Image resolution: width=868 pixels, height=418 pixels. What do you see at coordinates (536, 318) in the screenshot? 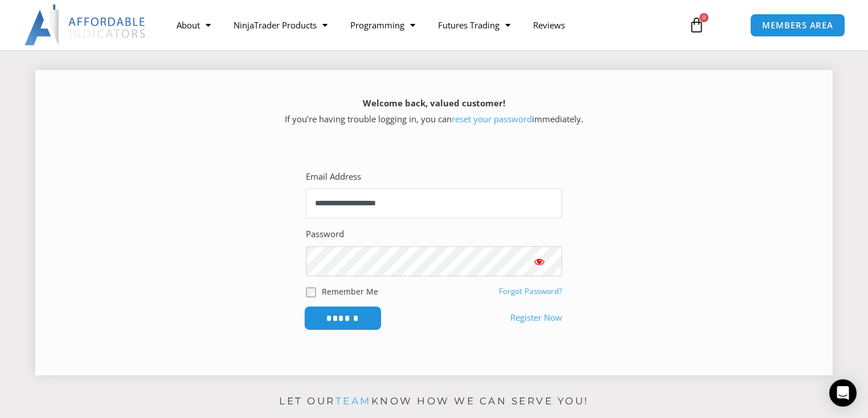
I see `a: Register Now` at bounding box center [536, 318].